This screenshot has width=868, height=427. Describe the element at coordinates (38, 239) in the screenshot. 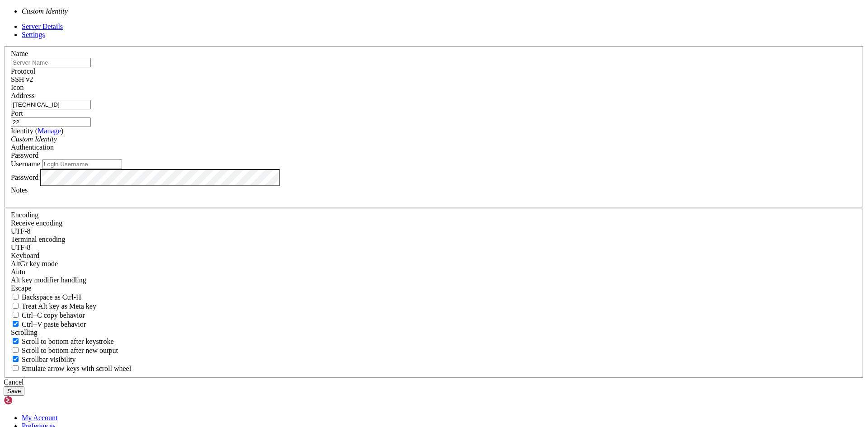

I see `label: The default terminal encoding. ISO-2022 enables character map translations (like graphics maps). ...` at that location.